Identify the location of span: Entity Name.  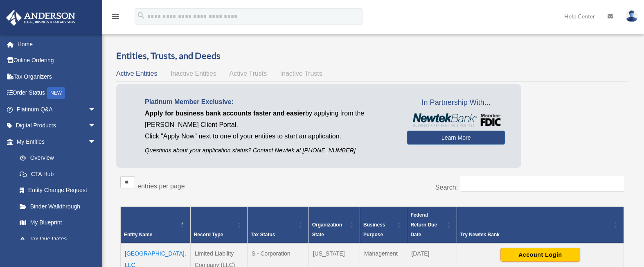
(138, 235).